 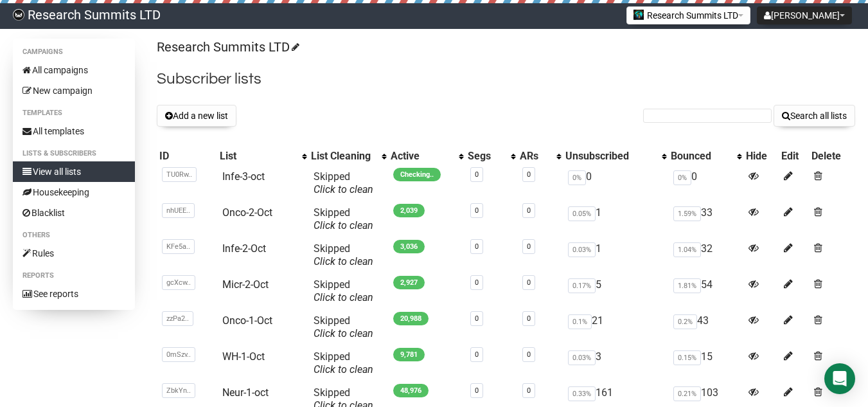 I want to click on td: 43, so click(x=706, y=327).